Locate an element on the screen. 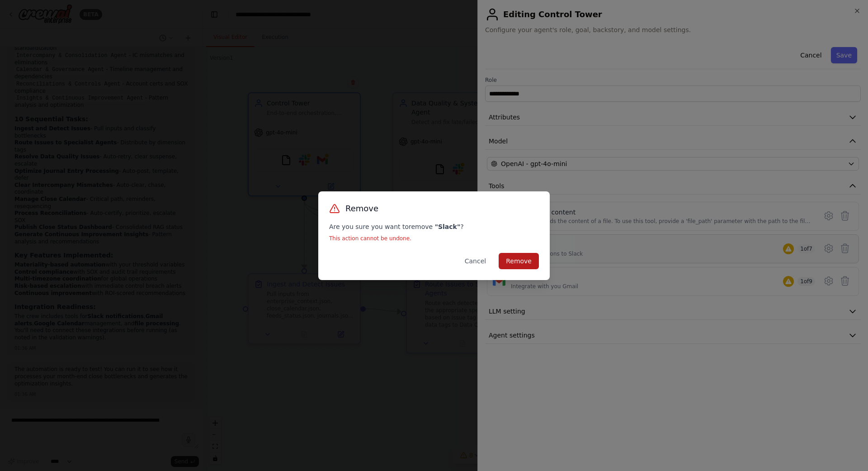 The height and width of the screenshot is (471, 868). h3: Remove is located at coordinates (362, 209).